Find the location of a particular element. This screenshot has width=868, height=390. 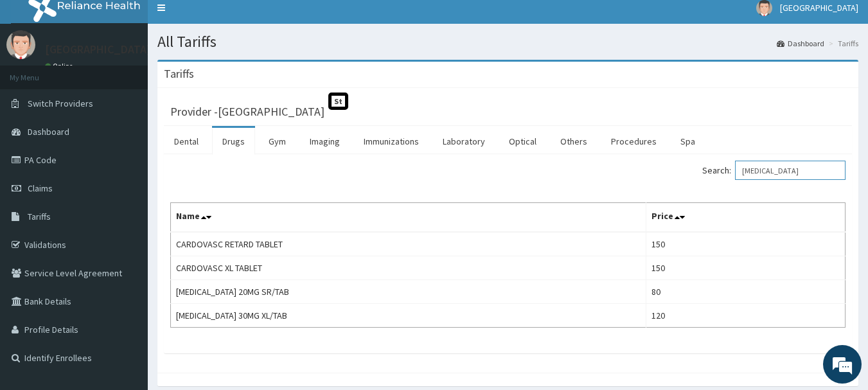

textarea: Type your message and hit 'Enter' is located at coordinates (126, 279).